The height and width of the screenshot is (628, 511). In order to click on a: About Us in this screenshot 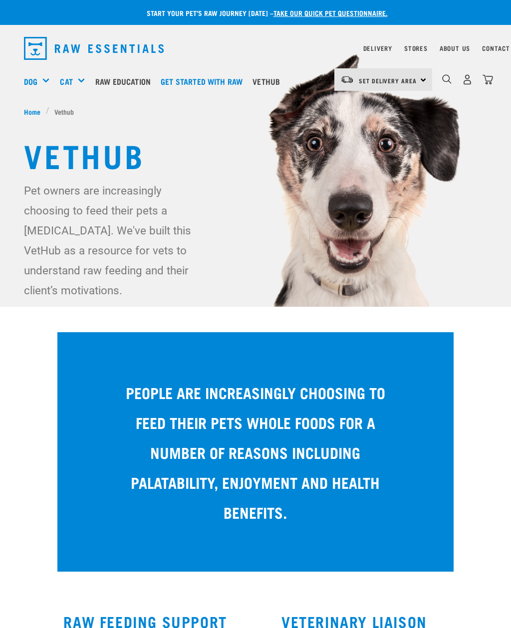, I will do `click(455, 48)`.